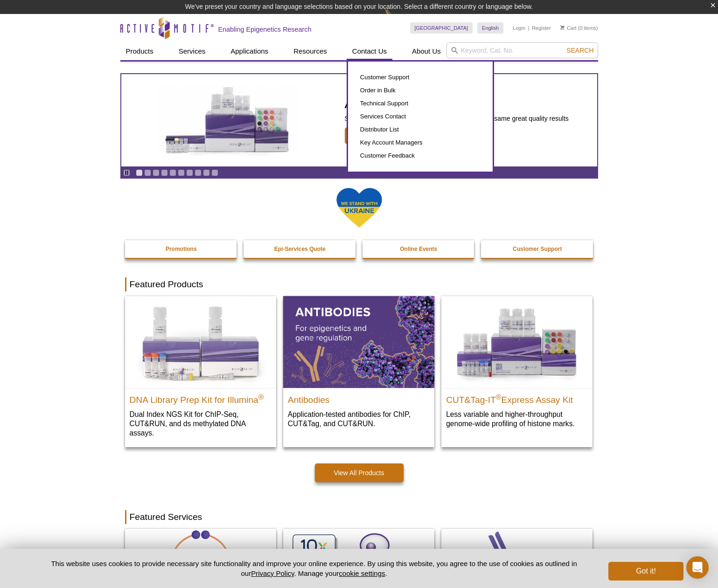  I want to click on a: Order in Bulk, so click(421, 90).